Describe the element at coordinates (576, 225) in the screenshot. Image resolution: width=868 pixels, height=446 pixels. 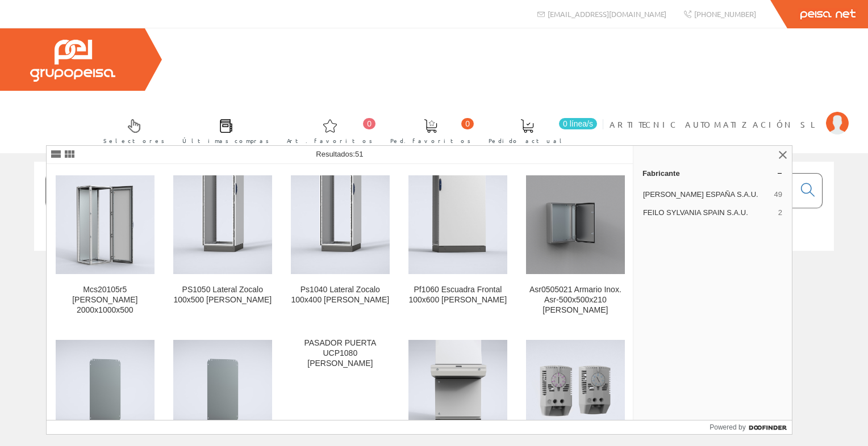
I see `img: Asr0505021 Armario Inox. Asr-500x500x210 Eldon` at that location.